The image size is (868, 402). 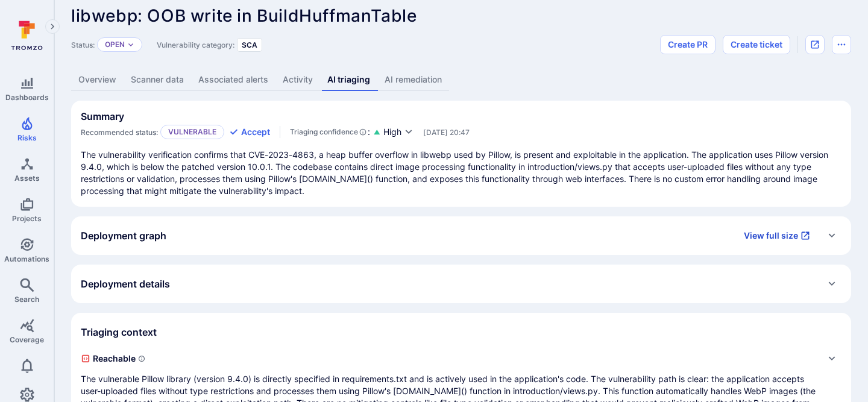 I want to click on button: Expand dropdown, so click(x=131, y=45).